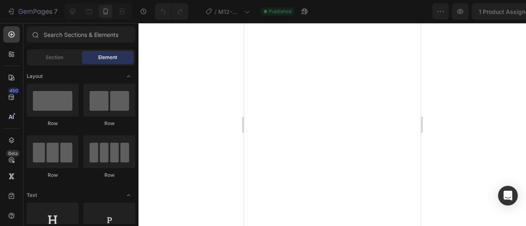  What do you see at coordinates (32, 11) in the screenshot?
I see `button: 7` at bounding box center [32, 11].